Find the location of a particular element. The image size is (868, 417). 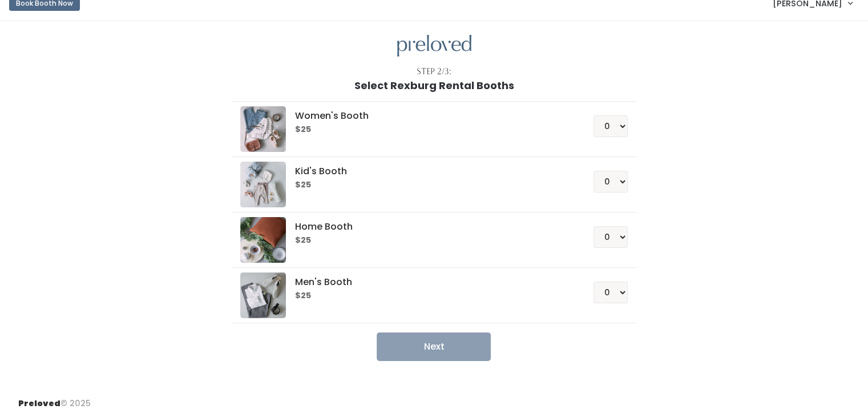

button: Next is located at coordinates (433, 346).